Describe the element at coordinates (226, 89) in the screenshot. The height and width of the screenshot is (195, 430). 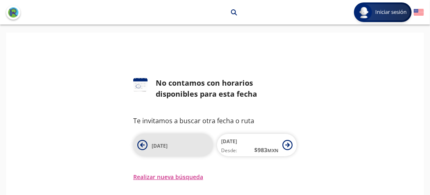
I see `div: No contamos con horarios disponibles para esta fecha` at that location.